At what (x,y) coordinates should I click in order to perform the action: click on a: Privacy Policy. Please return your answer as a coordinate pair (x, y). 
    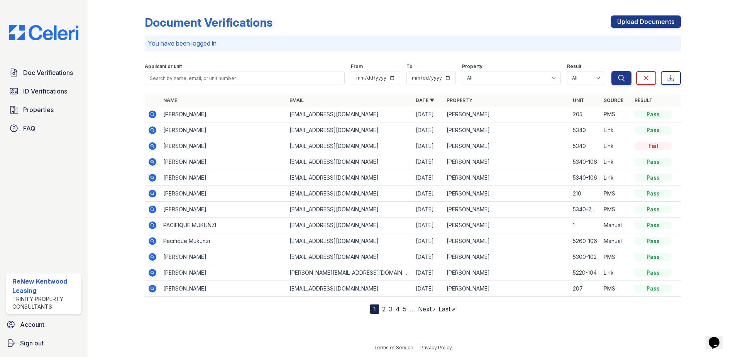
    Looking at the image, I should click on (436, 347).